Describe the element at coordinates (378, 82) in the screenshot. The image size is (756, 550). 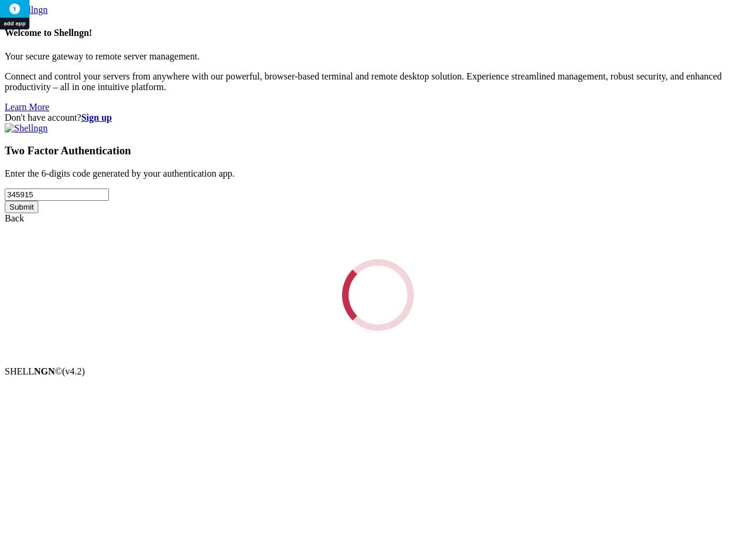
I see `p: Connect and control your servers from anywhere with our powerful, browser-based terminal and remo...` at that location.